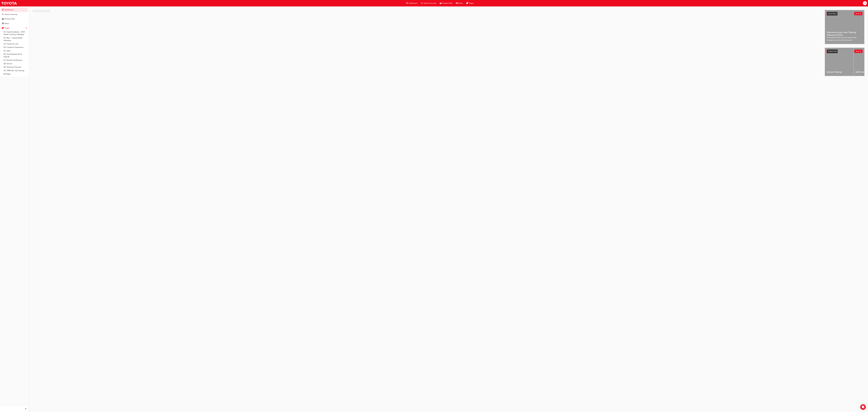 This screenshot has height=412, width=868. I want to click on a: 09. Technical Training, so click(16, 67).